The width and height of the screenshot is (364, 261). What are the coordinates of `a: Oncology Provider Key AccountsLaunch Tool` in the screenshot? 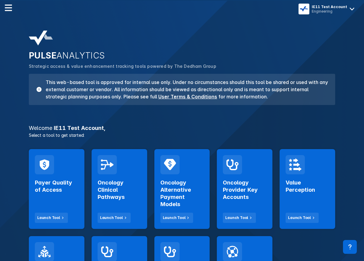 It's located at (245, 189).